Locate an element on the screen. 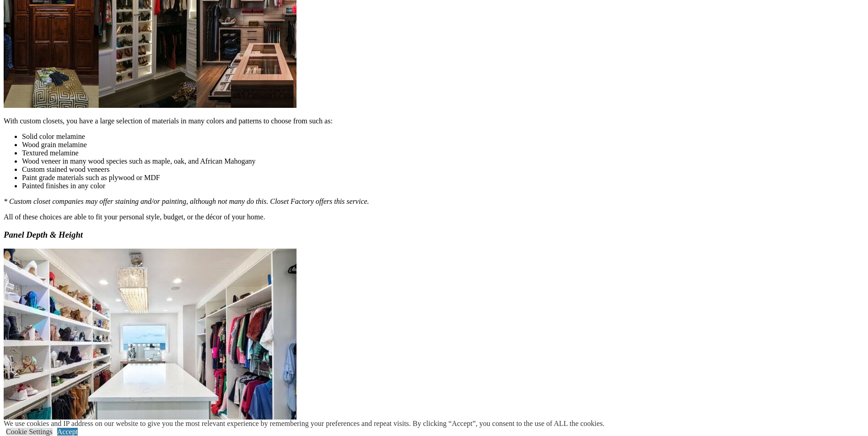 Image resolution: width=868 pixels, height=436 pixels. p: All of these choices are able to fit your personal style, budget, or the décor of your home. is located at coordinates (434, 217).